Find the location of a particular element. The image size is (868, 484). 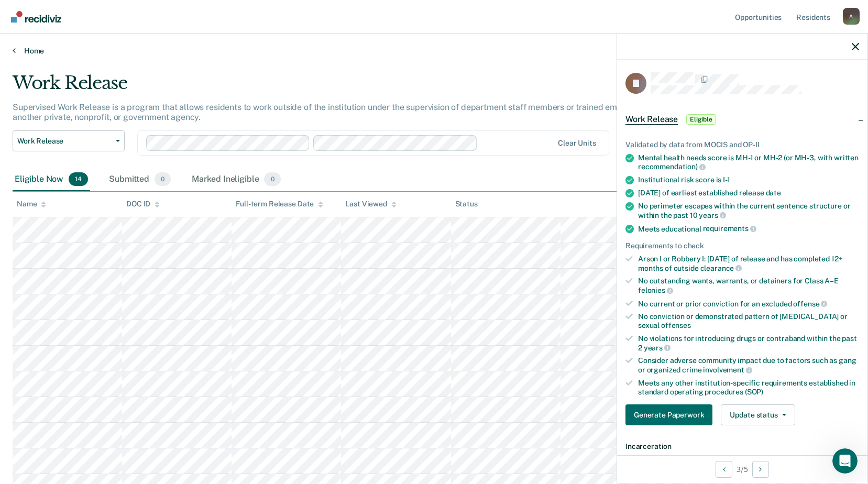

span: (SOP) is located at coordinates (754, 392).